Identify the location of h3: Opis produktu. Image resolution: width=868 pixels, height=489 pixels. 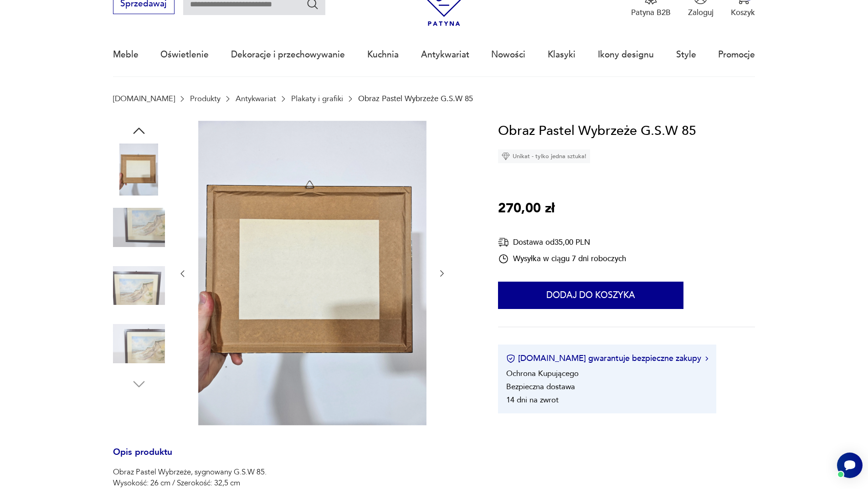
(293, 458).